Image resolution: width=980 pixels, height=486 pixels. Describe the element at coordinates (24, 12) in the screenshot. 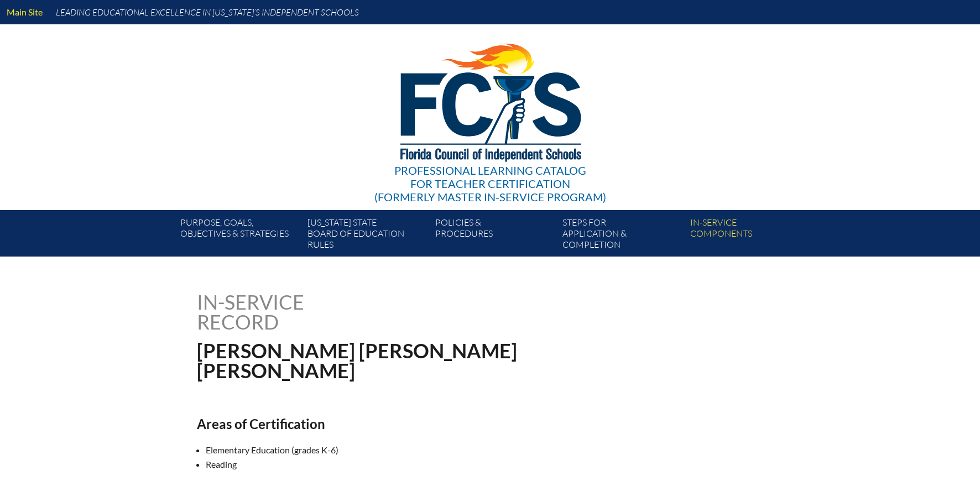

I see `a: Main Site` at that location.